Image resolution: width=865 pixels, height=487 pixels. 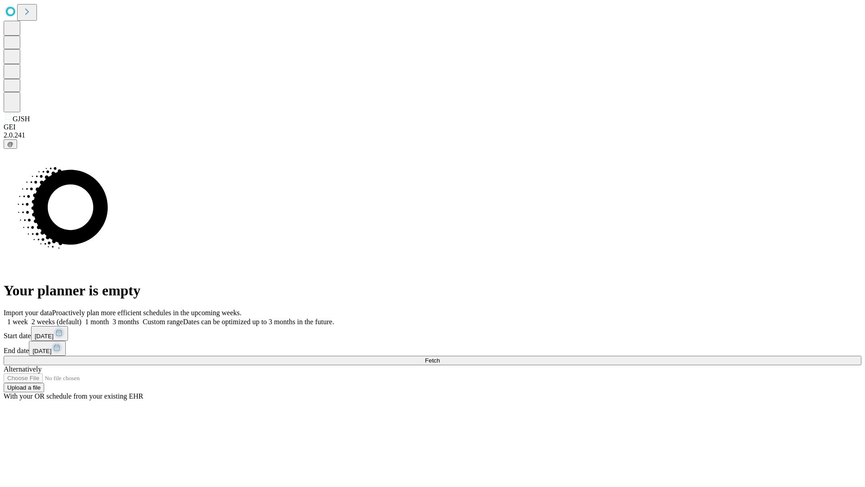 I want to click on div: 2.0.241, so click(x=432, y=135).